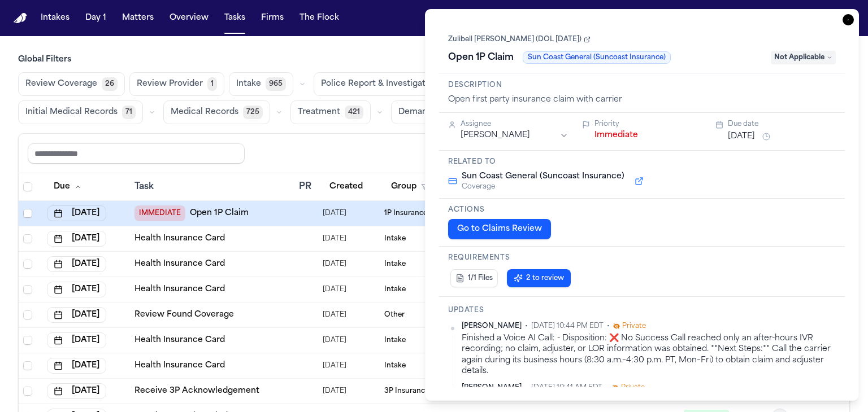 This screenshot has width=868, height=412. What do you see at coordinates (216, 112) in the screenshot?
I see `button: Medical Records725` at bounding box center [216, 112].